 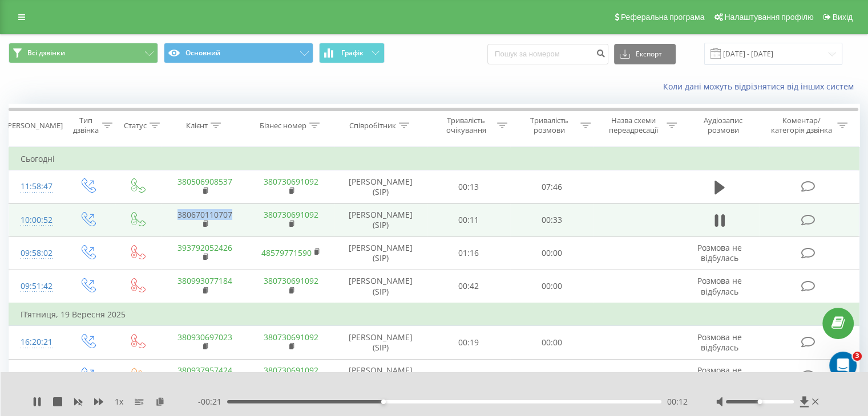 I want to click on td: 00:33, so click(x=551, y=220).